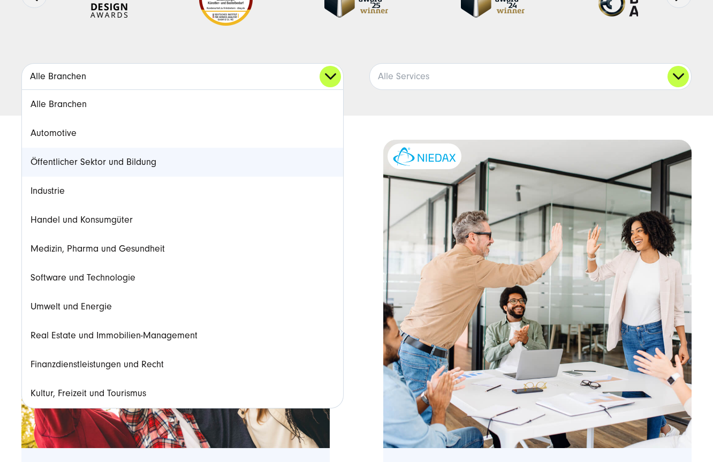  Describe the element at coordinates (183, 393) in the screenshot. I see `a: Kultur, Freizeit und Tourismus` at that location.